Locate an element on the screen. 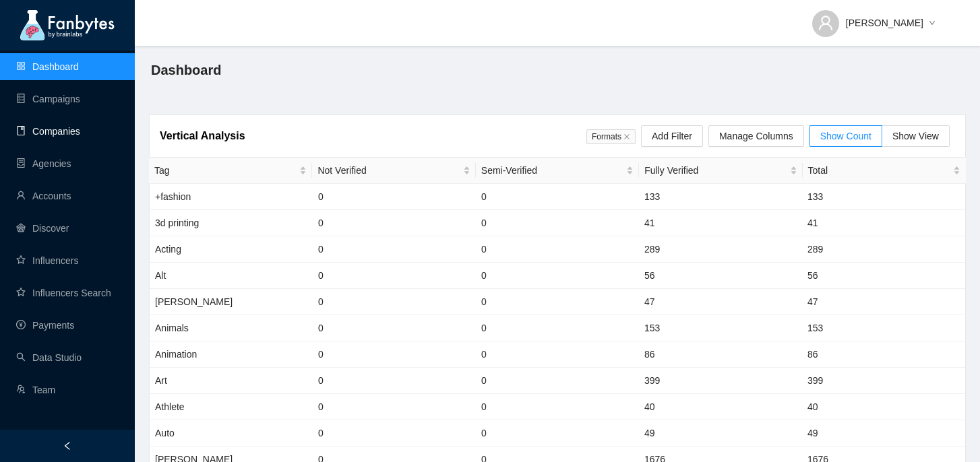 This screenshot has height=462, width=980. span: left is located at coordinates (68, 446).